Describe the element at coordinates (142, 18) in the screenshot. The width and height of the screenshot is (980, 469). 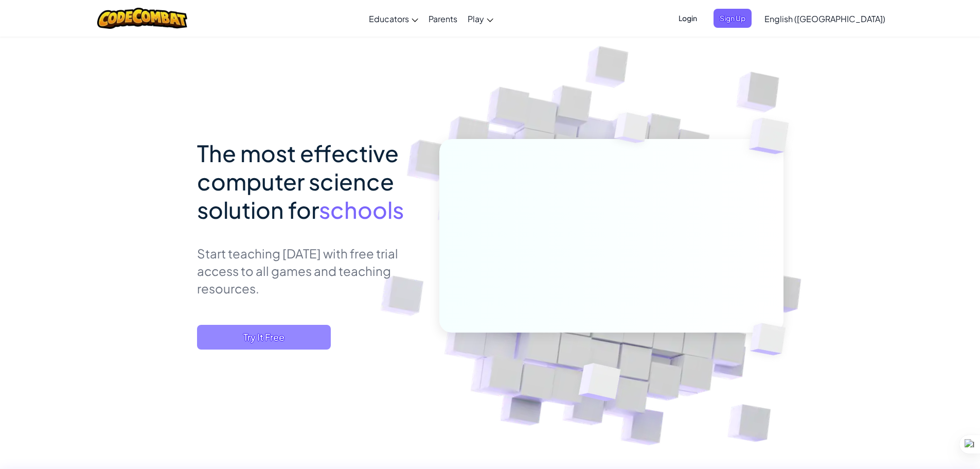
I see `img: CodeCombat logo` at that location.